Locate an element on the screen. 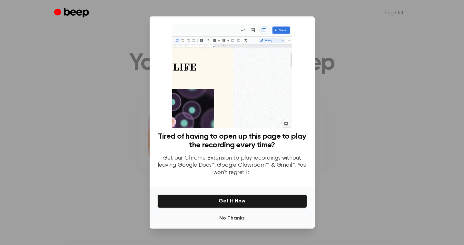 The image size is (464, 245). button: No Thanks is located at coordinates (232, 218).